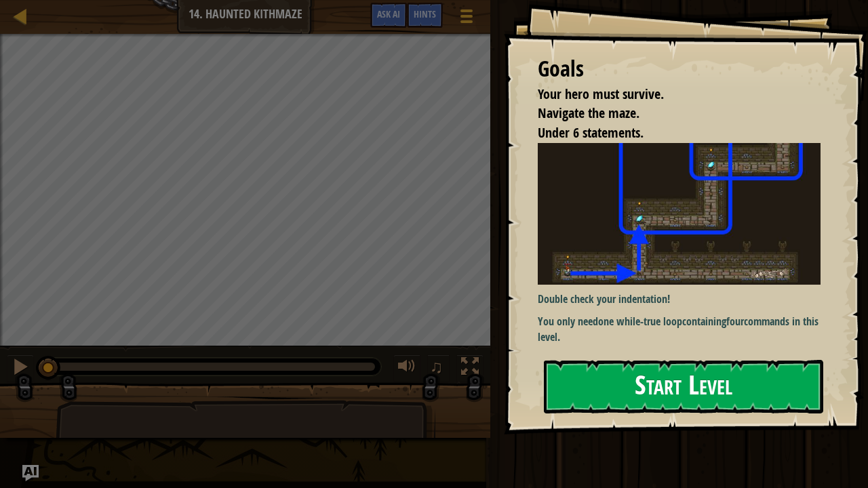 The width and height of the screenshot is (868, 488). I want to click on li: Navigate the maze., so click(669, 113).